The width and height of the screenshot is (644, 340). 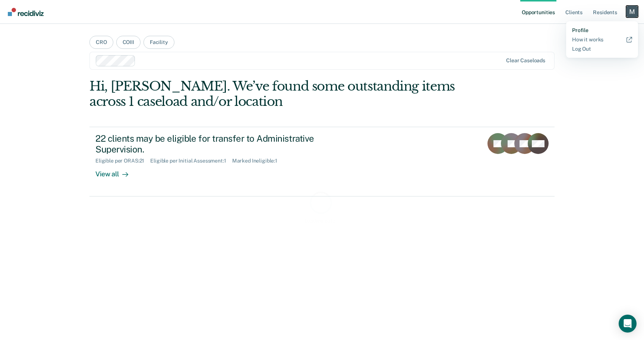 I want to click on div: Open Intercom Messenger, so click(x=628, y=324).